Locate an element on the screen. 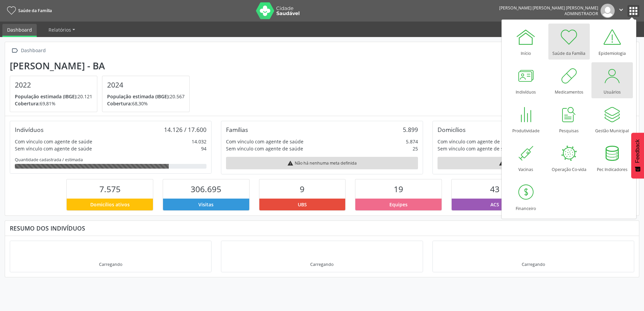  a: Dashboard is located at coordinates (20, 31).